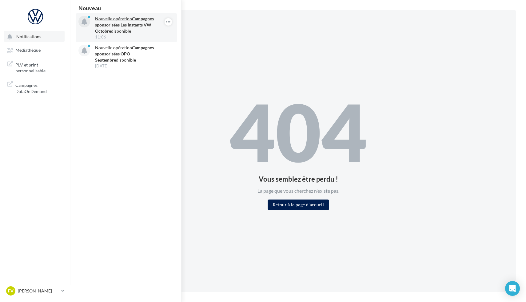 Image resolution: width=526 pixels, height=302 pixels. What do you see at coordinates (29, 36) in the screenshot?
I see `span: Notifications` at bounding box center [29, 36].